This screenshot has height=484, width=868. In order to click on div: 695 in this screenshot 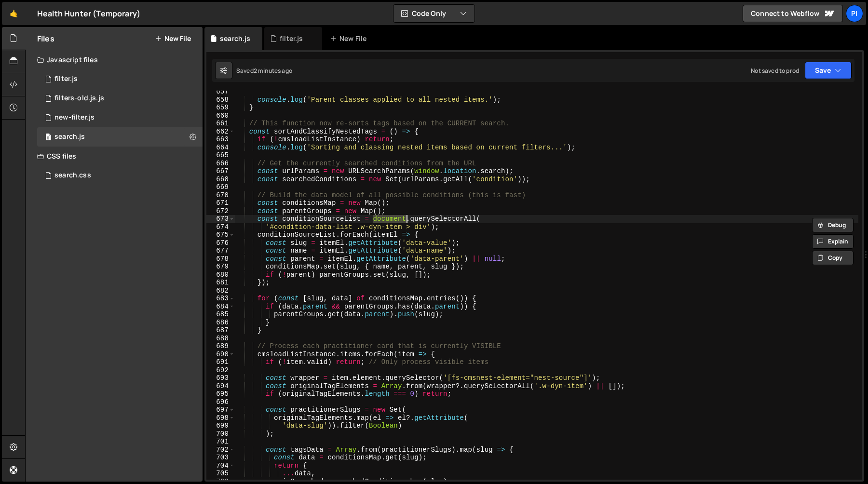, I will do `click(220, 394)`.